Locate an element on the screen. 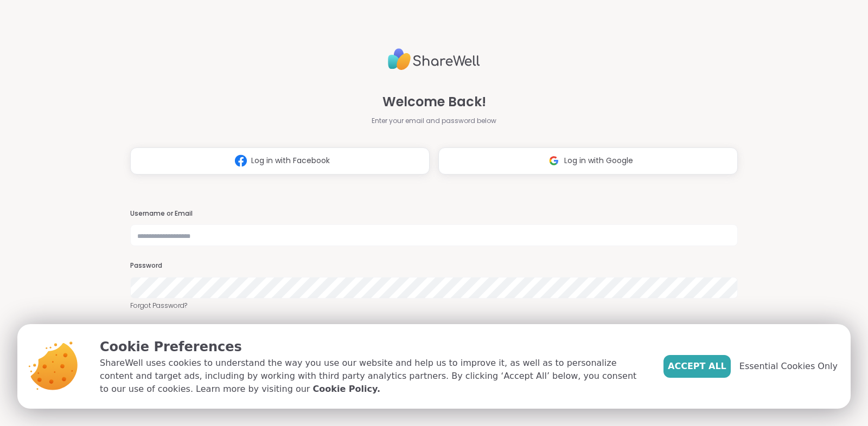 This screenshot has width=868, height=426. button: Accept All is located at coordinates (697, 366).